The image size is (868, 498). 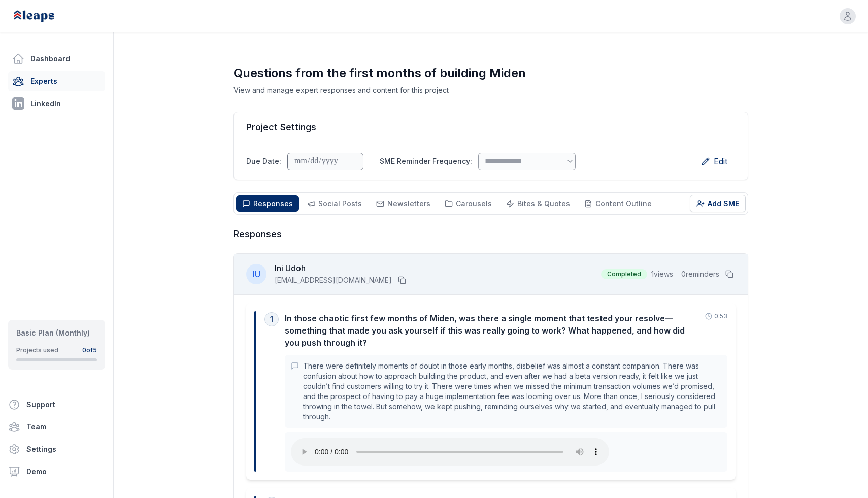 I want to click on label: Due Date:, so click(x=264, y=162).